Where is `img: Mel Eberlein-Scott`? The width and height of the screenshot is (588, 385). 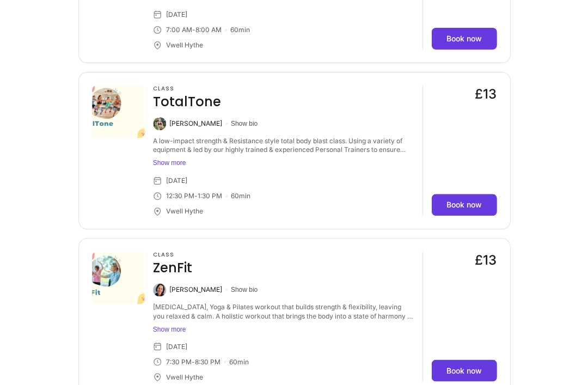
img: Mel Eberlein-Scott is located at coordinates (160, 123).